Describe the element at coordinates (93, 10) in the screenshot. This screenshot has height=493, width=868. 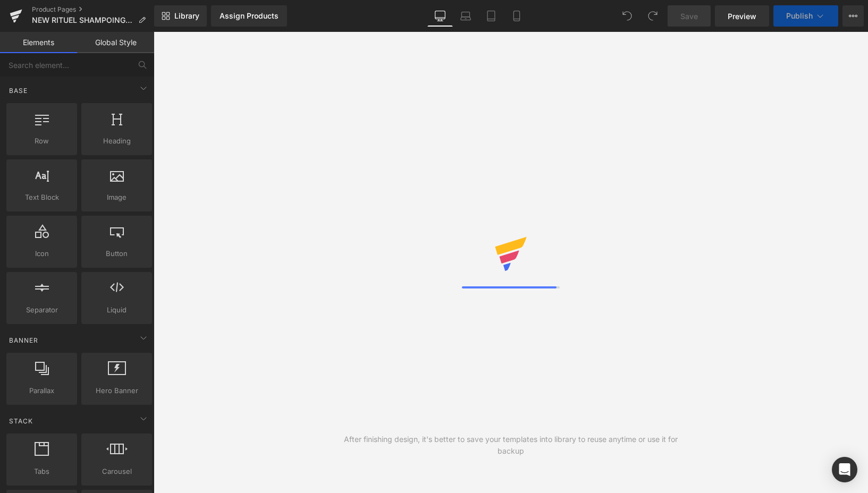
I see `a: Product Pages` at that location.